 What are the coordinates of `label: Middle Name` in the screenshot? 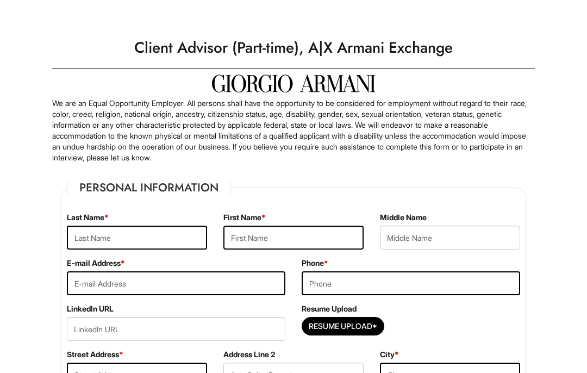 It's located at (403, 218).